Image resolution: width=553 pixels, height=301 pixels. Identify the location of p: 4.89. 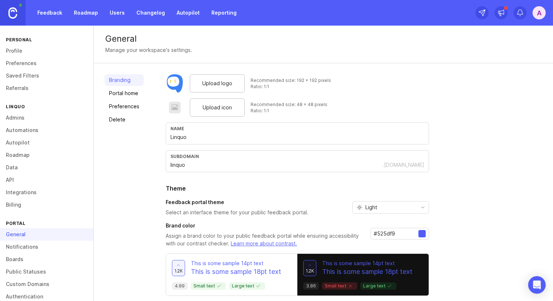
(180, 286).